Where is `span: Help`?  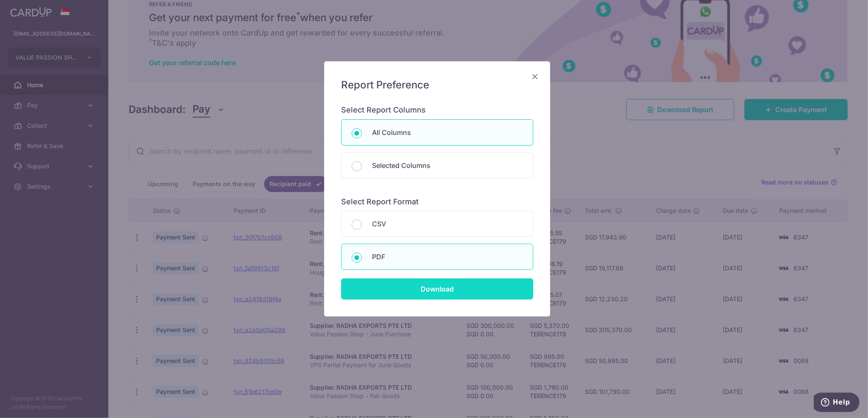 span: Help is located at coordinates (28, 10).